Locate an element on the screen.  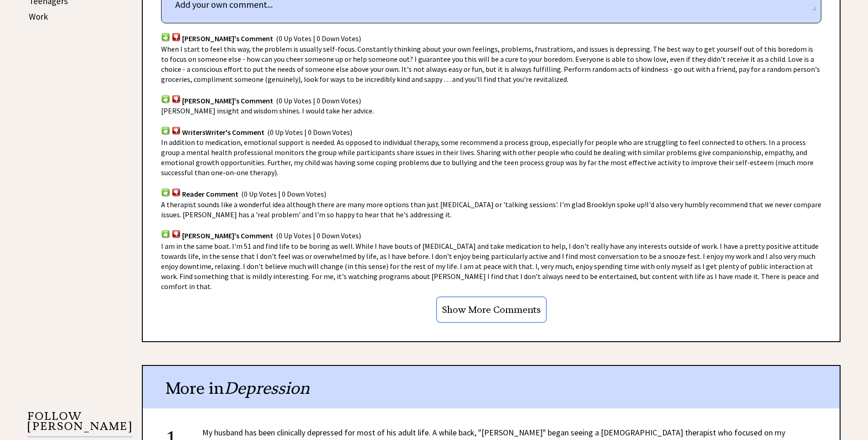
span: When I start to feel this way, the problem is usually self-focus. Constantly thinking about your ... is located at coordinates (491, 64).